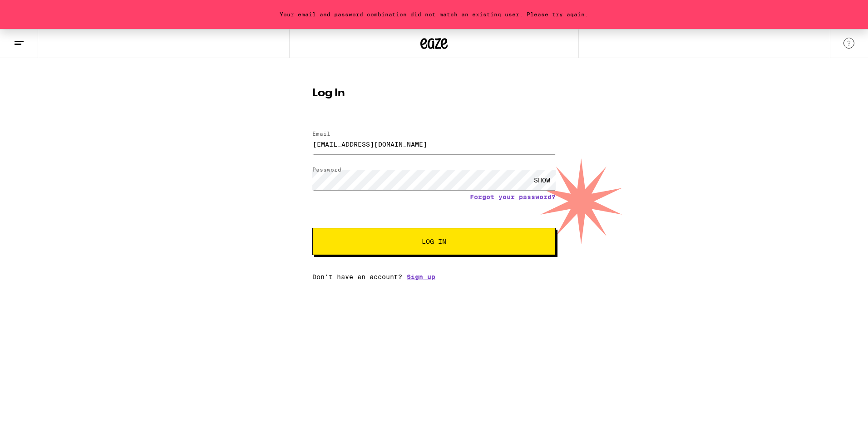  What do you see at coordinates (513, 197) in the screenshot?
I see `a: Forgot your password?` at bounding box center [513, 197].